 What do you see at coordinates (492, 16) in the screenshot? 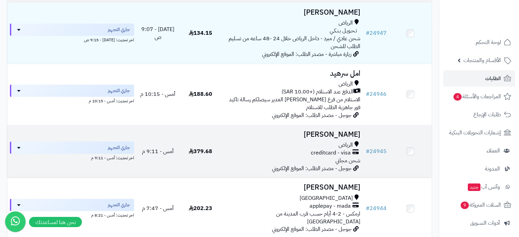
I see `img: logo-2.png` at bounding box center [492, 16].